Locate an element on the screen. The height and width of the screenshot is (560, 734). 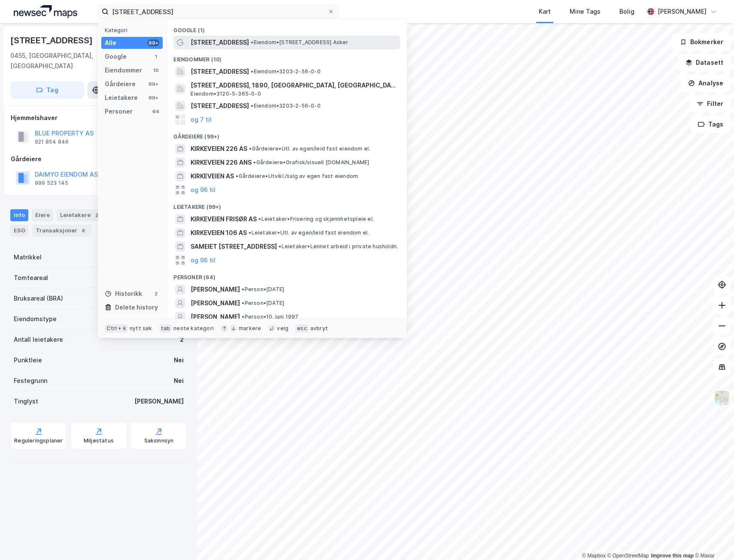
div: Kategori is located at coordinates (133, 30).